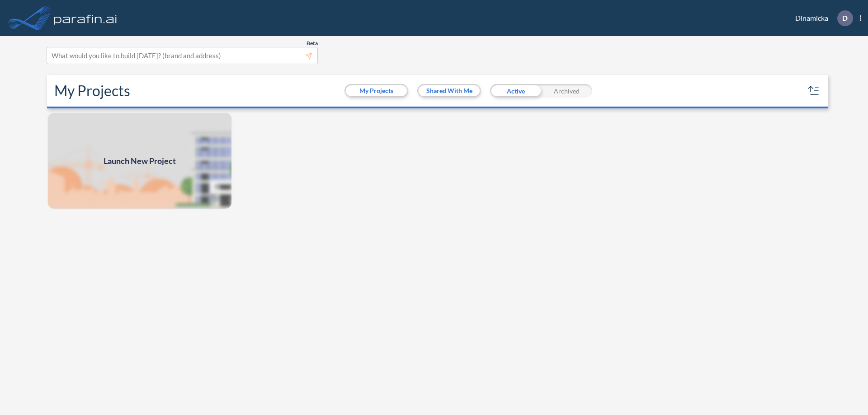  I want to click on div: Archived, so click(566, 91).